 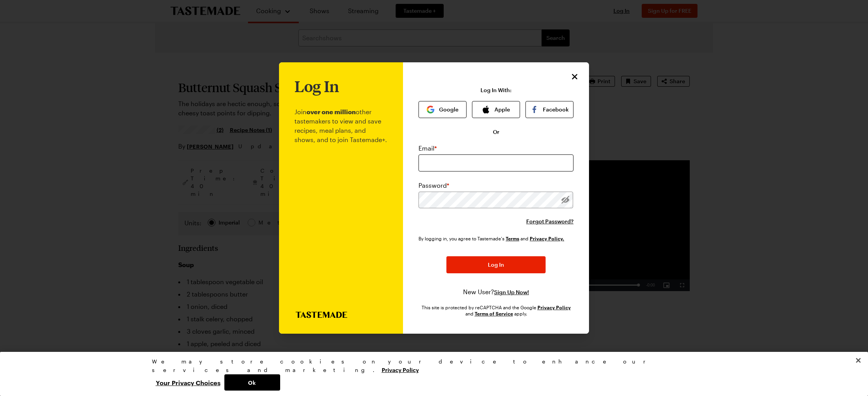 What do you see at coordinates (550, 221) in the screenshot?
I see `button: Forgot Password?` at bounding box center [550, 221].